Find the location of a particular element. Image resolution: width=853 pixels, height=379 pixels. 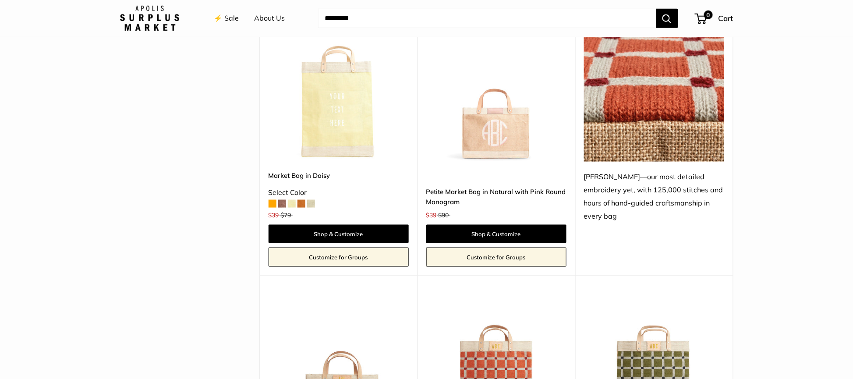

a: About Us is located at coordinates (270, 18).